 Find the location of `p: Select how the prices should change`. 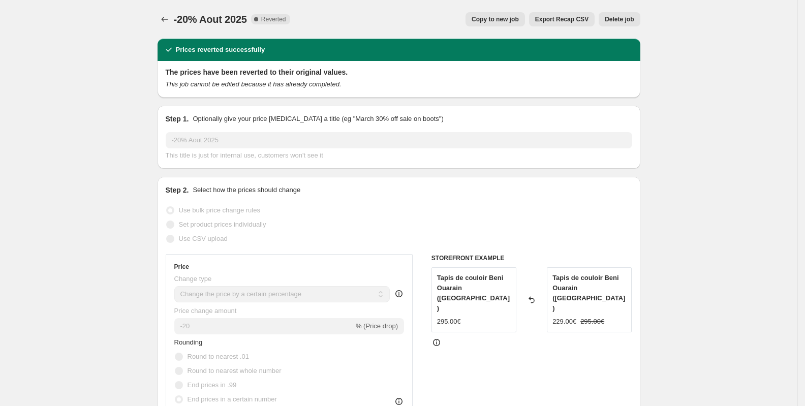

p: Select how the prices should change is located at coordinates (246, 190).